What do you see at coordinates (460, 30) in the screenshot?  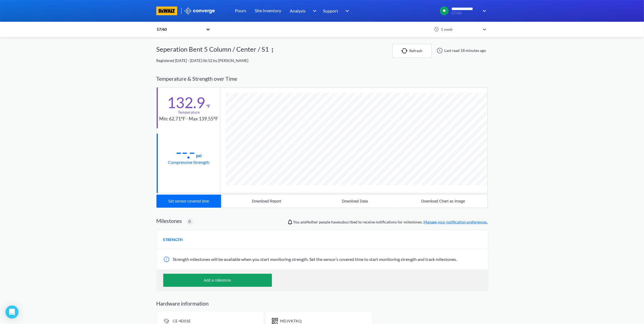 I see `div: 1 week` at bounding box center [460, 30].